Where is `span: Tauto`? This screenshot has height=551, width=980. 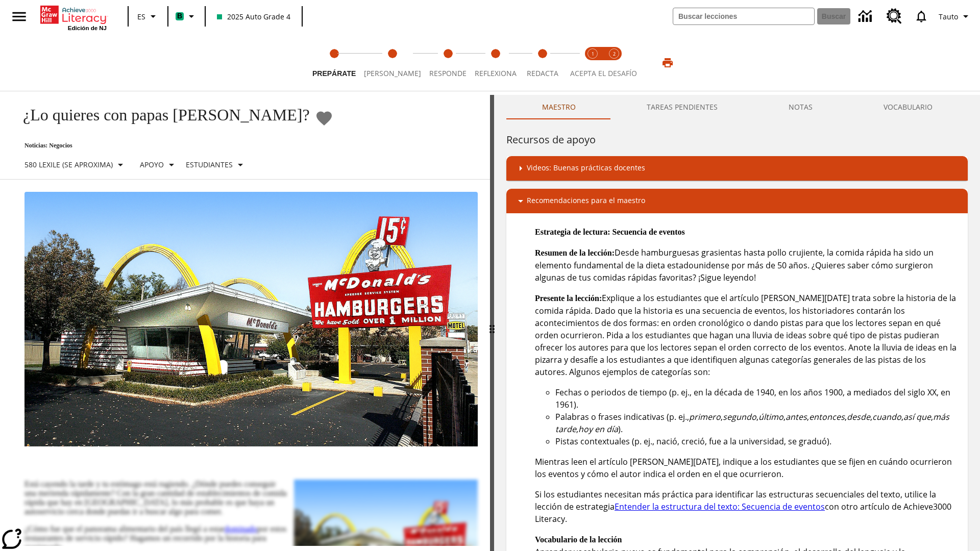
span: Tauto is located at coordinates (948, 16).